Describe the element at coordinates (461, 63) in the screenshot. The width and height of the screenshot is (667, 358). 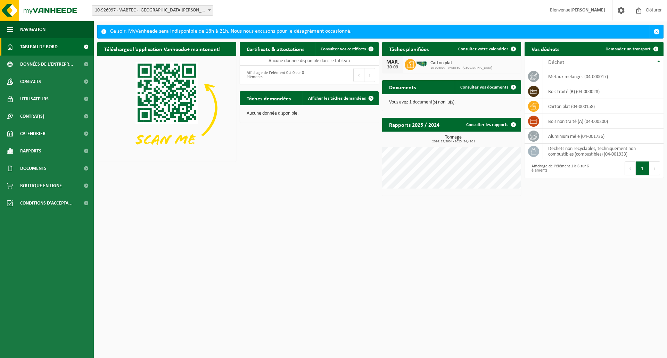
I see `span: Carton plat` at that location.